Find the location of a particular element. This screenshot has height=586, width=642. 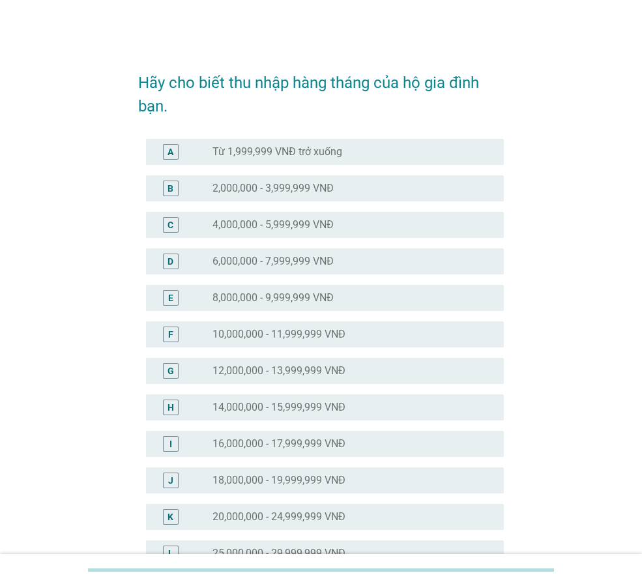

div: F is located at coordinates (171, 334).